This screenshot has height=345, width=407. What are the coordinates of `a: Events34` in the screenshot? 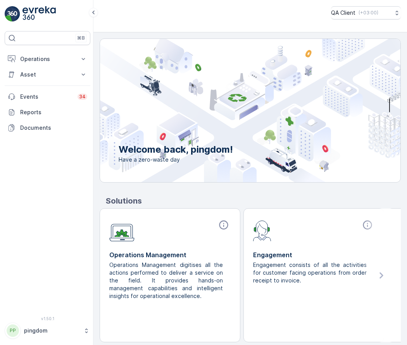 It's located at (47, 97).